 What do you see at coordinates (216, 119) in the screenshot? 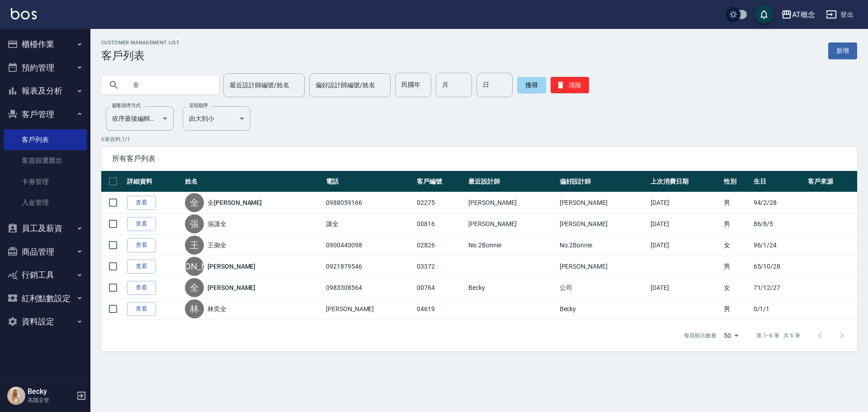
I see `div: 由大到小` at bounding box center [216, 119].